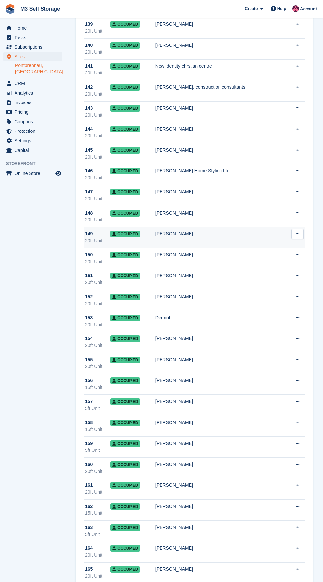 This screenshot has height=582, width=323. Describe the element at coordinates (220, 66) in the screenshot. I see `div: New identity chrstian centre` at that location.